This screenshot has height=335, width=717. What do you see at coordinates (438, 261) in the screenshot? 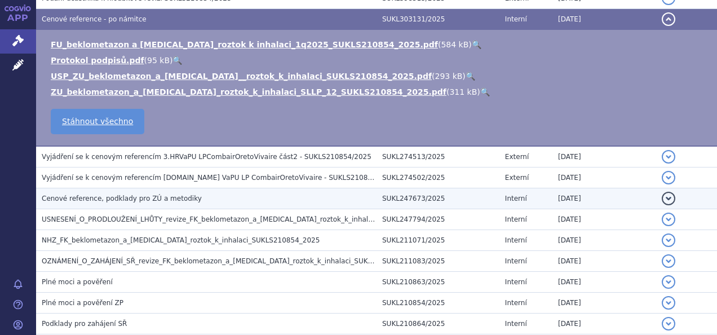
I see `td: SUKL211083/2025` at bounding box center [438, 261].